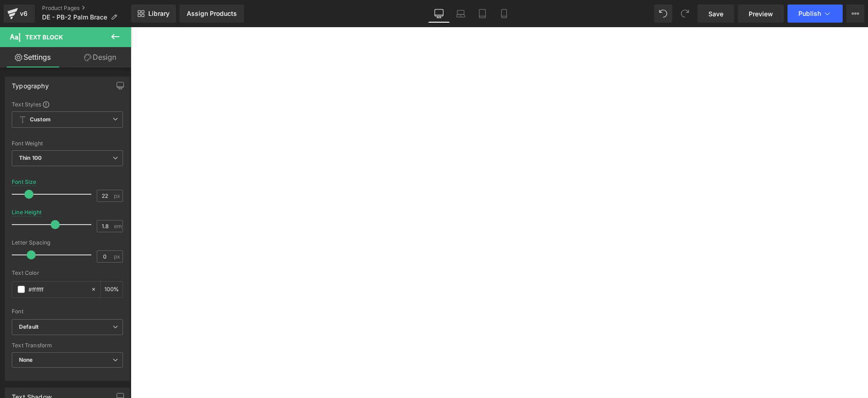 Image resolution: width=868 pixels, height=398 pixels. Describe the element at coordinates (504, 14) in the screenshot. I see `a: Mobile` at that location.